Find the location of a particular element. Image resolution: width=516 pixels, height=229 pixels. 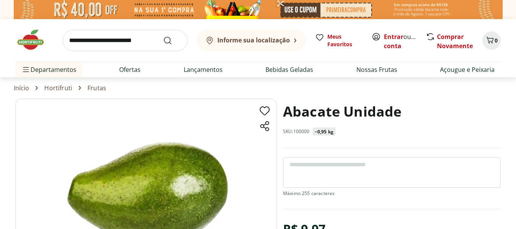

a: Lançamentos is located at coordinates (203, 70).